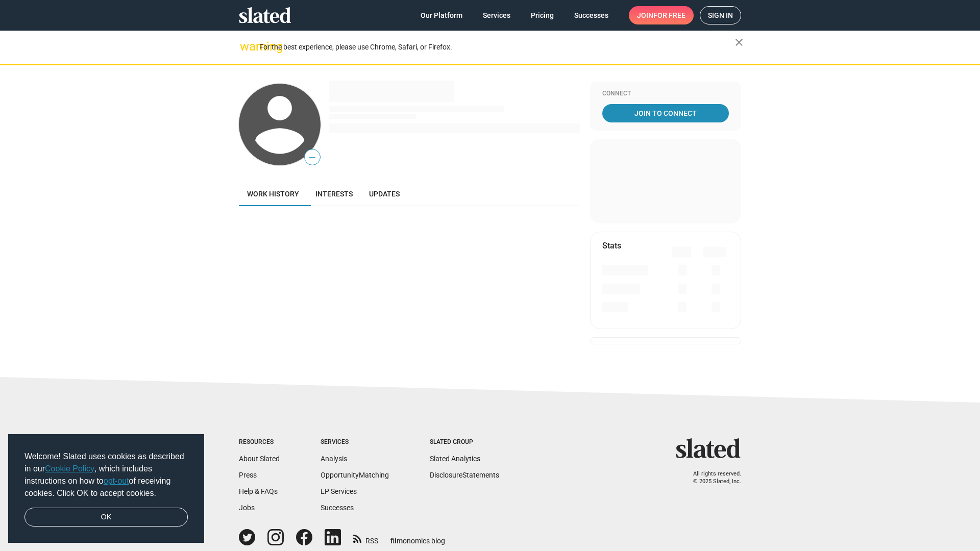  What do you see at coordinates (246, 508) in the screenshot?
I see `a: Jobs` at bounding box center [246, 508].